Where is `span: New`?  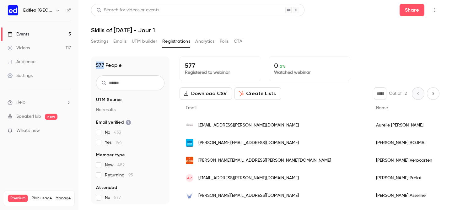 span: New is located at coordinates (114, 165).